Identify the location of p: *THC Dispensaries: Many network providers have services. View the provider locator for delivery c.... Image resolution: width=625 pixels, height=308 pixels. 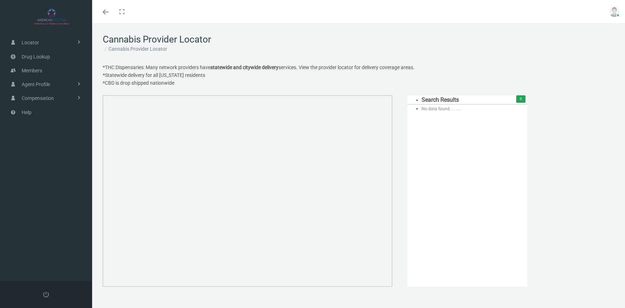
(315, 75).